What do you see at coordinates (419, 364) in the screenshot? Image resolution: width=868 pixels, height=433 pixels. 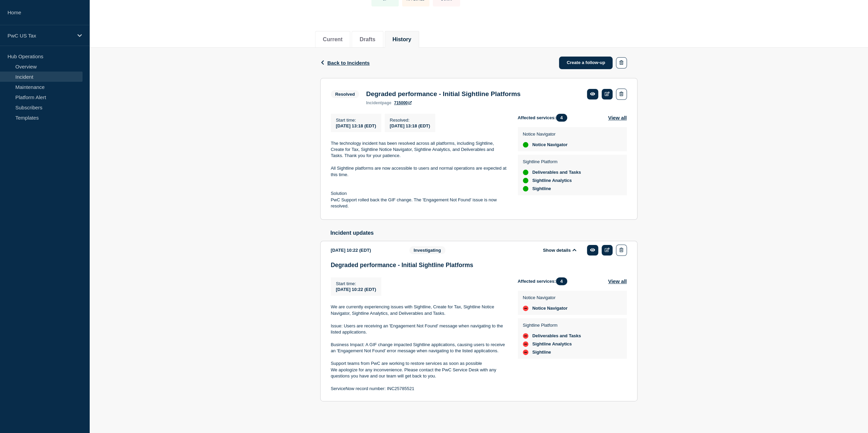 I see `p: Support teams from PwC are working to restore services as soon as possible` at bounding box center [419, 364].